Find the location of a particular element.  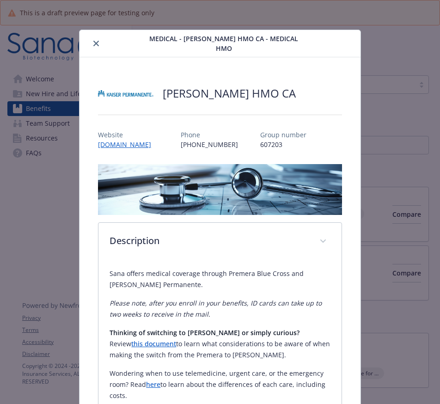

p: Phone is located at coordinates (209, 134).